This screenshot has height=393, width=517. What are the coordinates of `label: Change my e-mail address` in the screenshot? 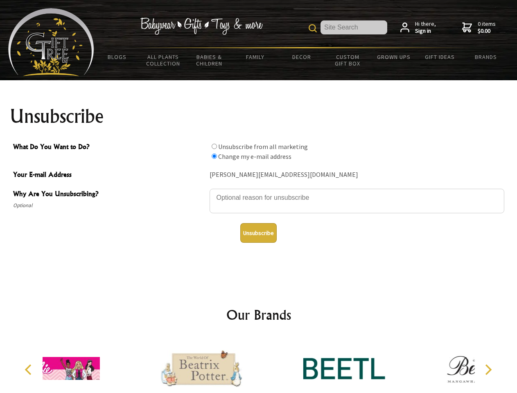 It's located at (255, 157).